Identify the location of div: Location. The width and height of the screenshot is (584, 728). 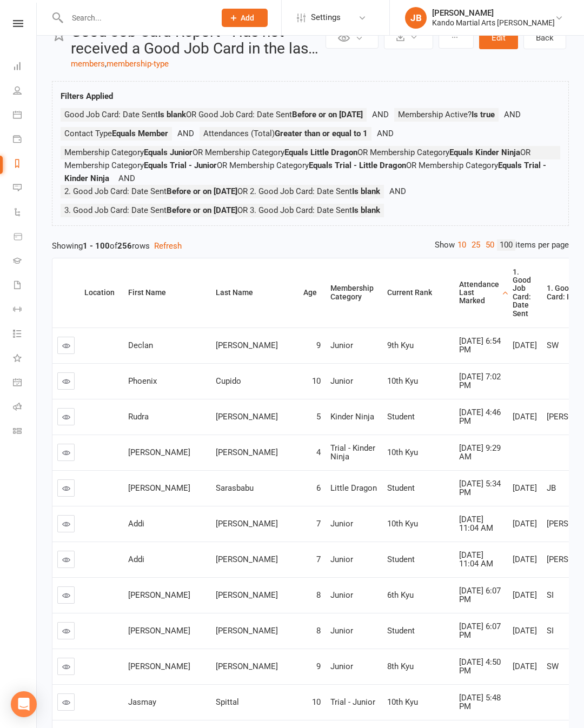
(100, 293).